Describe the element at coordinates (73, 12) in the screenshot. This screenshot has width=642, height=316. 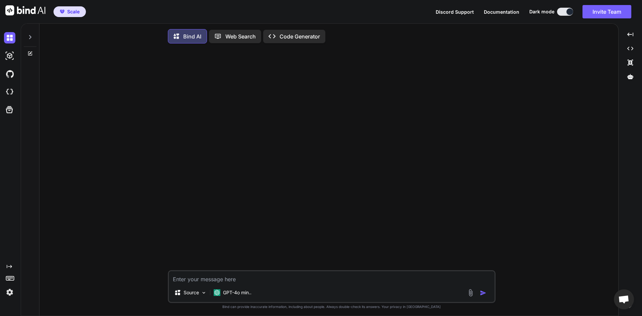
I see `span: Scale` at that location.